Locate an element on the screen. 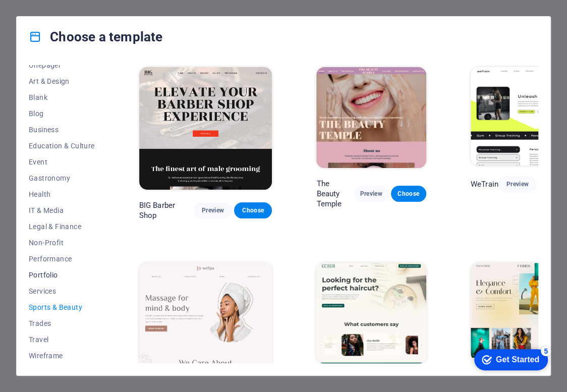 This screenshot has width=567, height=392. span: Art & Design is located at coordinates (61, 81).